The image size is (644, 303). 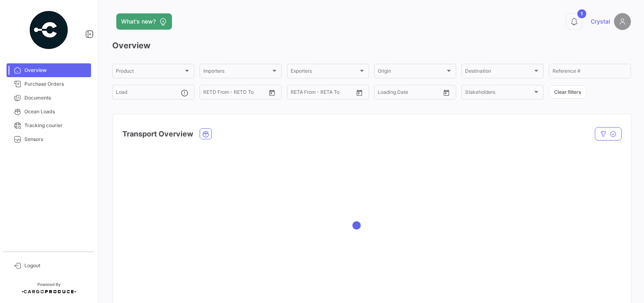 What do you see at coordinates (498, 94) in the screenshot?
I see `span: Stakeholders` at bounding box center [498, 94].